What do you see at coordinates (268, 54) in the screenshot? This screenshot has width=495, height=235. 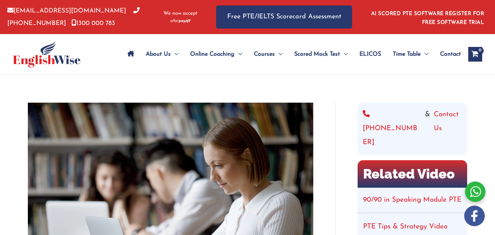 I see `a: CoursesMenu Toggle` at bounding box center [268, 54].